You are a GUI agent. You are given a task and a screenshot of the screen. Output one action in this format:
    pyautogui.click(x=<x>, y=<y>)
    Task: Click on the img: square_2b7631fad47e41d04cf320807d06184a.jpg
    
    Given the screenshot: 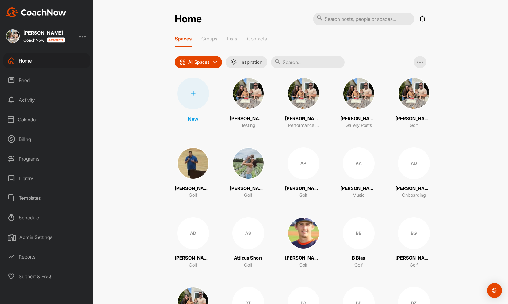 What is the action you would take?
    pyautogui.click(x=248, y=163)
    